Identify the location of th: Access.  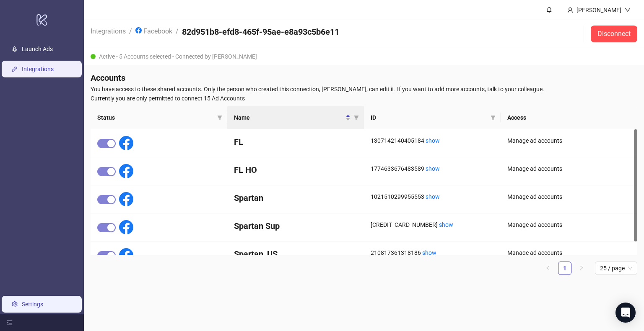
(569, 118).